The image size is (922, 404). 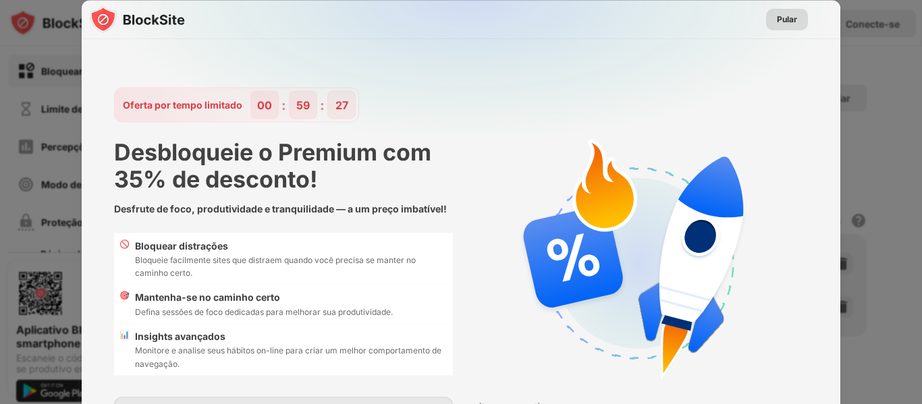 What do you see at coordinates (275, 266) in the screenshot?
I see `font: Bloqueie facilmente sites que distraem quando você precisa se manter no caminho certo.` at bounding box center [275, 266].